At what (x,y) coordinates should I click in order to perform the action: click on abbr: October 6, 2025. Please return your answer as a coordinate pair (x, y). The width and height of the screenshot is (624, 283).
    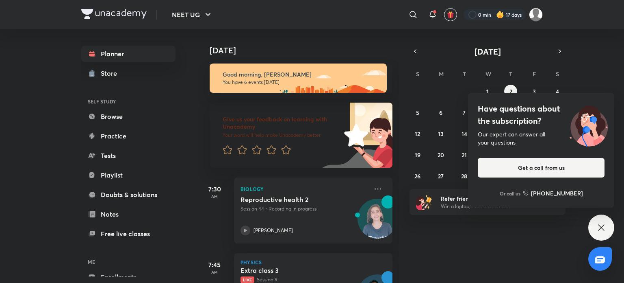
    Looking at the image, I should click on (441, 112).